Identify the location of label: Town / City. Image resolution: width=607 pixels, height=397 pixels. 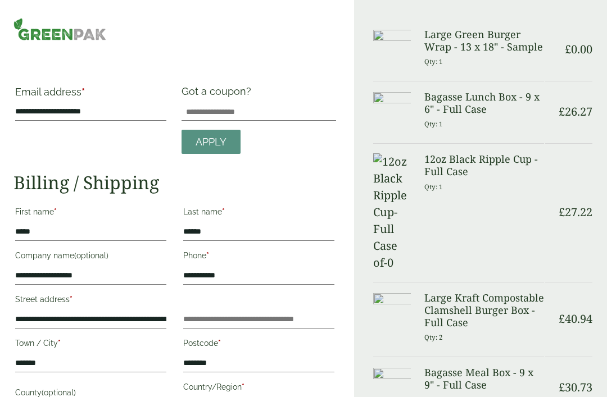
(90, 345).